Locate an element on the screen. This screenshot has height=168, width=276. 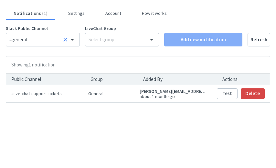
button: Add new notification is located at coordinates (203, 40).